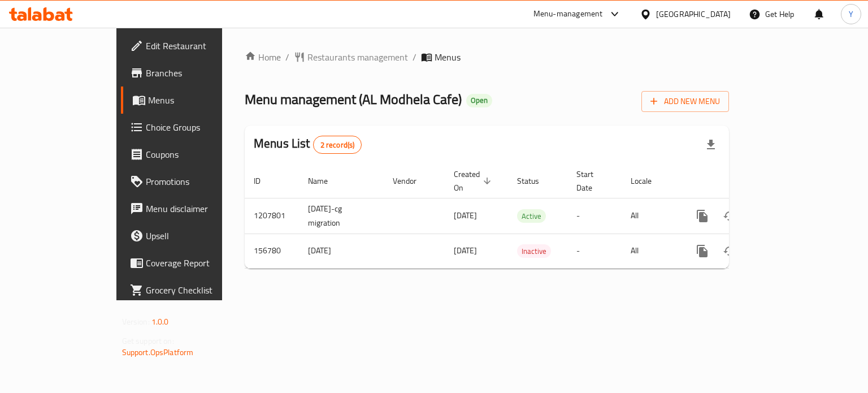  I want to click on span: Add New Menu, so click(685, 101).